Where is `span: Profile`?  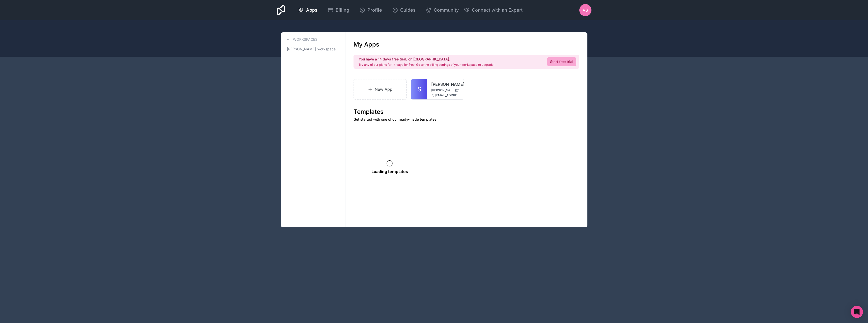 span: Profile is located at coordinates (375, 10).